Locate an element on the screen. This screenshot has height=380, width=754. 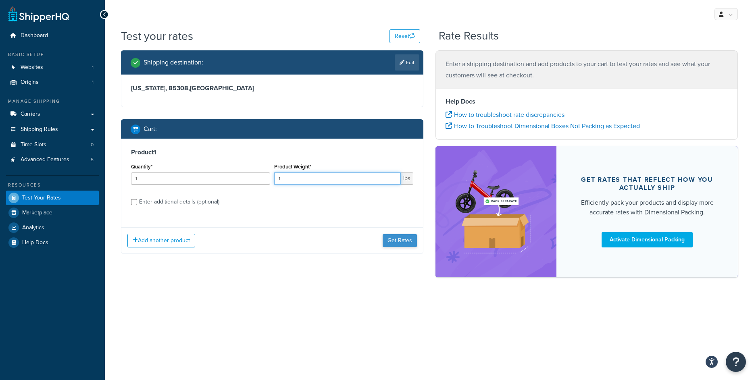
span: Advanced Features is located at coordinates (45, 160).